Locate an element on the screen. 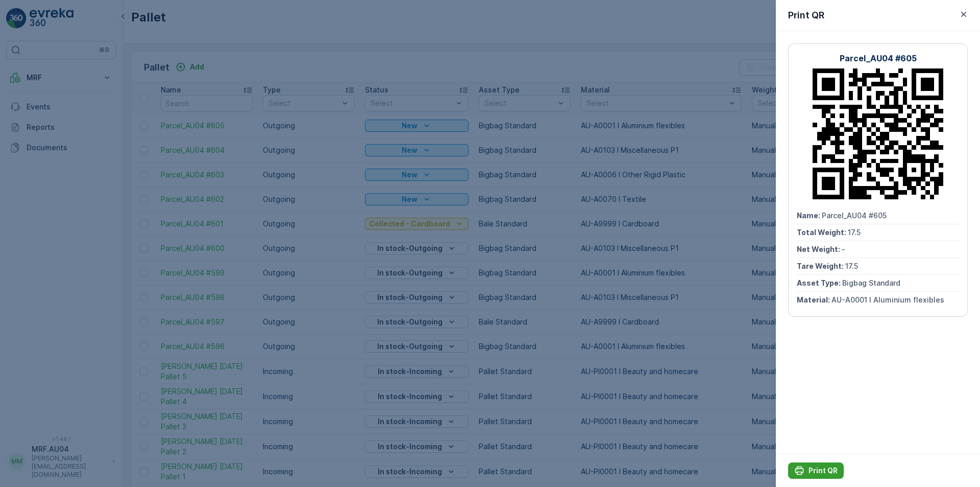 This screenshot has width=980, height=487. p: Parcel_AU04 #605 is located at coordinates (878, 59).